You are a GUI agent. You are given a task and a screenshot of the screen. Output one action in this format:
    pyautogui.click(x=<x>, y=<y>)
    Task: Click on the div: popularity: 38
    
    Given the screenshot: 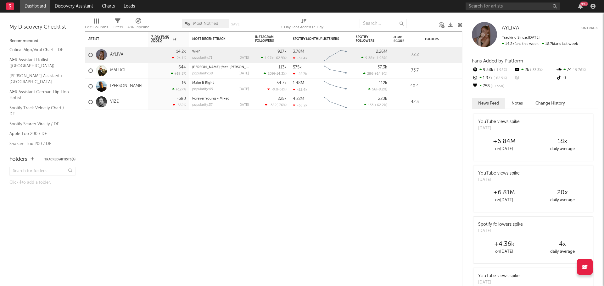 What is the action you would take?
    pyautogui.click(x=202, y=74)
    